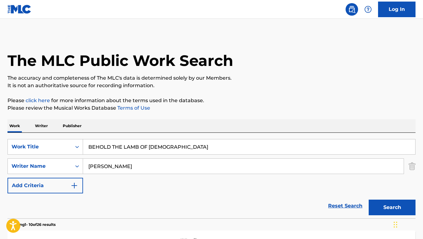 The image size is (423, 239). Describe the element at coordinates (352, 9) in the screenshot. I see `a: Public Search` at that location.